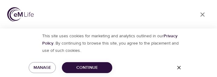 Image resolution: width=217 pixels, height=77 pixels. I want to click on span: Continue, so click(87, 67).